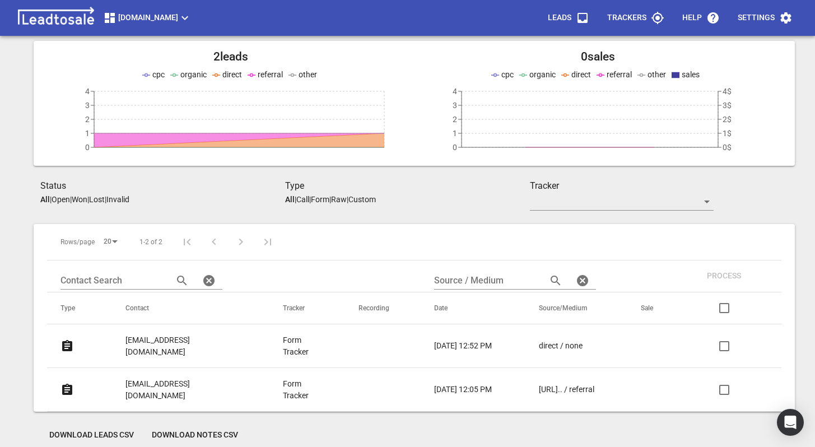 The image size is (815, 447). I want to click on p: Won, so click(79, 199).